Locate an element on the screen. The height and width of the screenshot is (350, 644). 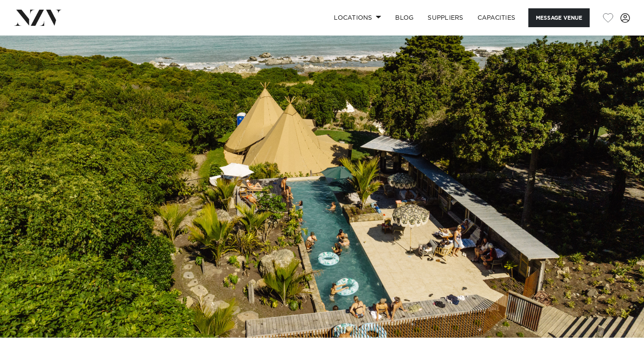
img: nzv-logo.png is located at coordinates (38, 18).